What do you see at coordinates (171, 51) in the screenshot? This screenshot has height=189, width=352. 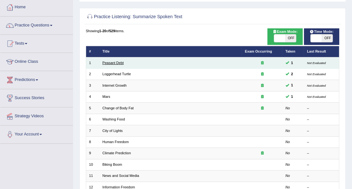 I see `th: Title` at bounding box center [171, 51].